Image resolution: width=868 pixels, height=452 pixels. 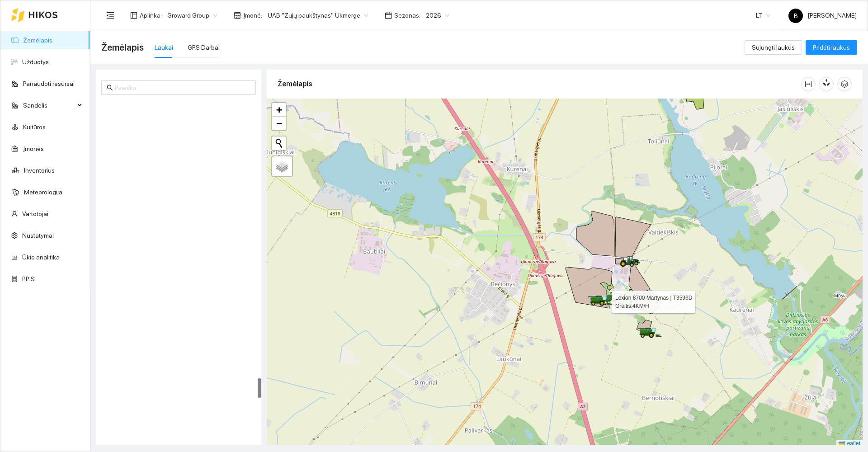 What do you see at coordinates (237, 15) in the screenshot?
I see `span: shop` at bounding box center [237, 15].